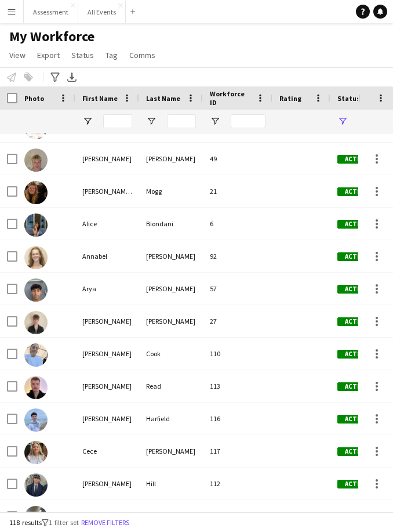 The width and height of the screenshot is (393, 532). I want to click on span: Last Name, so click(163, 98).